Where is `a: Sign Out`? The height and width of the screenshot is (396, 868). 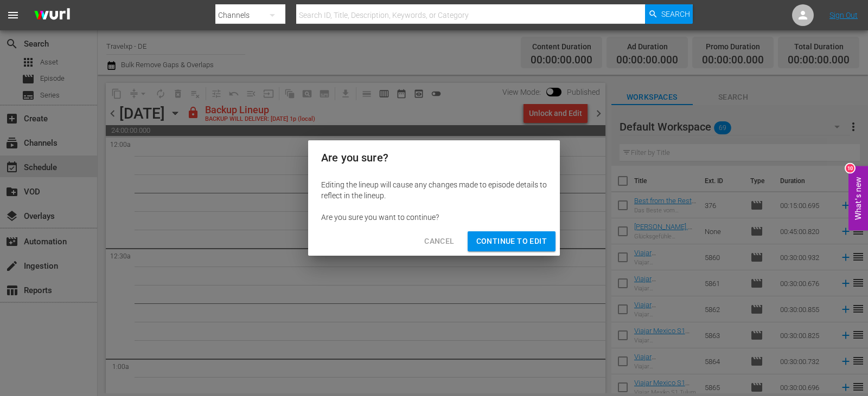 a: Sign Out is located at coordinates (844, 15).